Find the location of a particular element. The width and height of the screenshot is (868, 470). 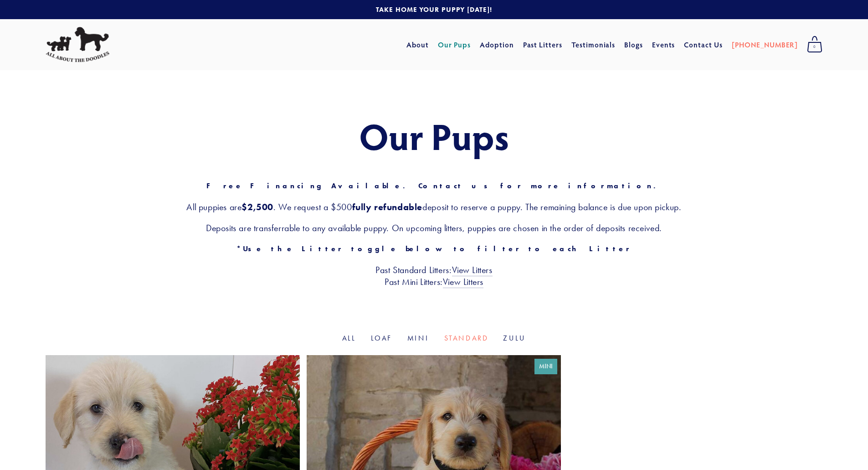

a: Standard is located at coordinates (467, 338).